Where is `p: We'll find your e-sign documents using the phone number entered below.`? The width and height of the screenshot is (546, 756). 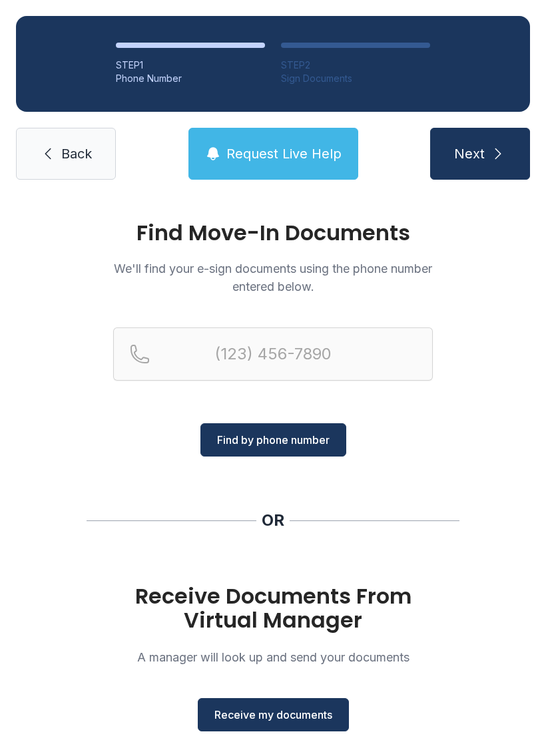 p: We'll find your e-sign documents using the phone number entered below. is located at coordinates (273, 278).